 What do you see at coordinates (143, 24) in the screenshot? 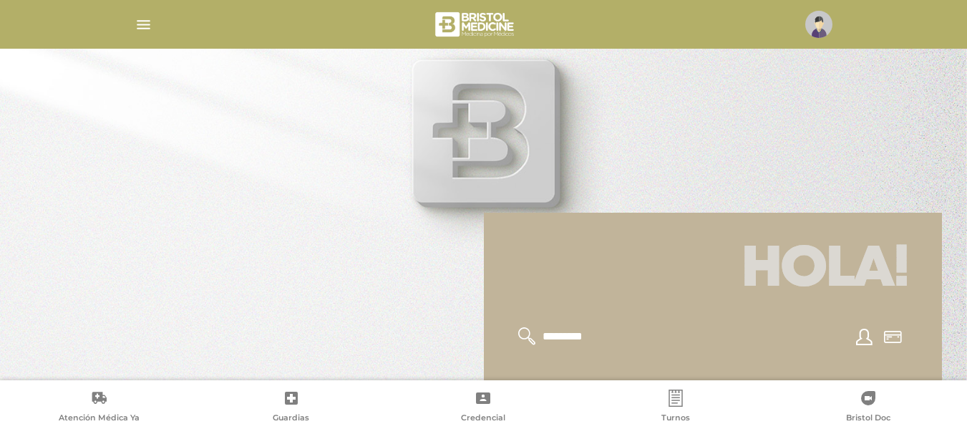
I see `img: Cober_menu-lines-white.svg` at bounding box center [143, 24].